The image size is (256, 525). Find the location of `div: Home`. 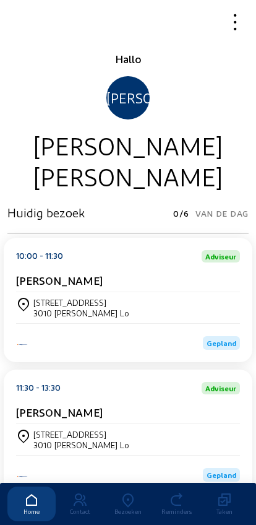

div: Home is located at coordinates (32, 511).